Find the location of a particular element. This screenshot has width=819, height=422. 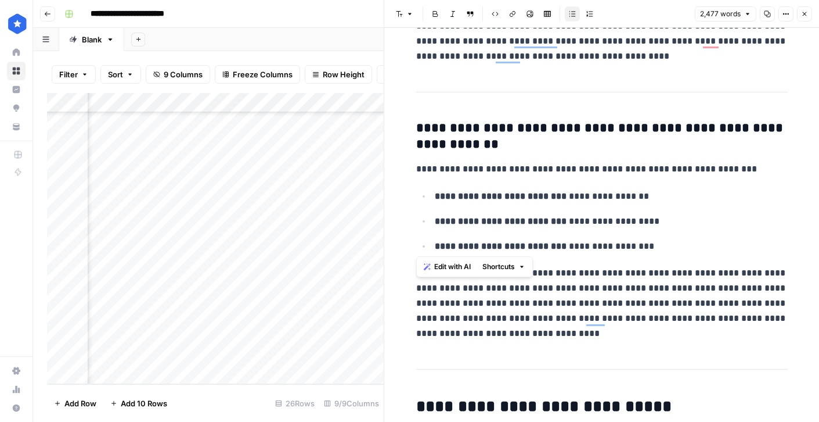

span: Add Row is located at coordinates (80, 403).